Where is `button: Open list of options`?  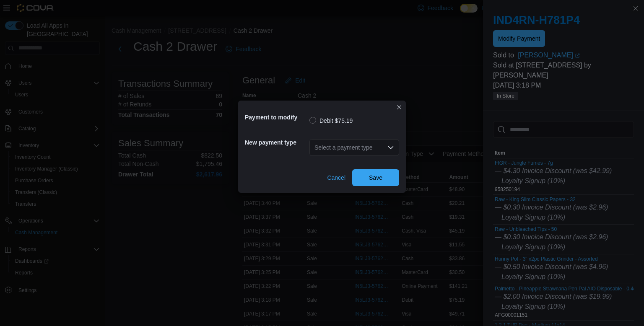
button: Open list of options is located at coordinates (391, 147).